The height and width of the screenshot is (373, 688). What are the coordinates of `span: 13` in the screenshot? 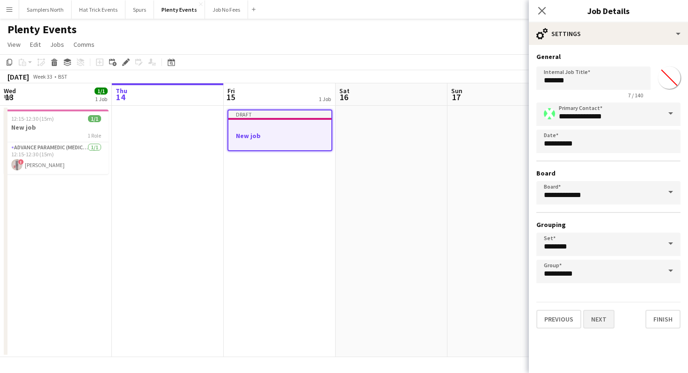 It's located at (9, 97).